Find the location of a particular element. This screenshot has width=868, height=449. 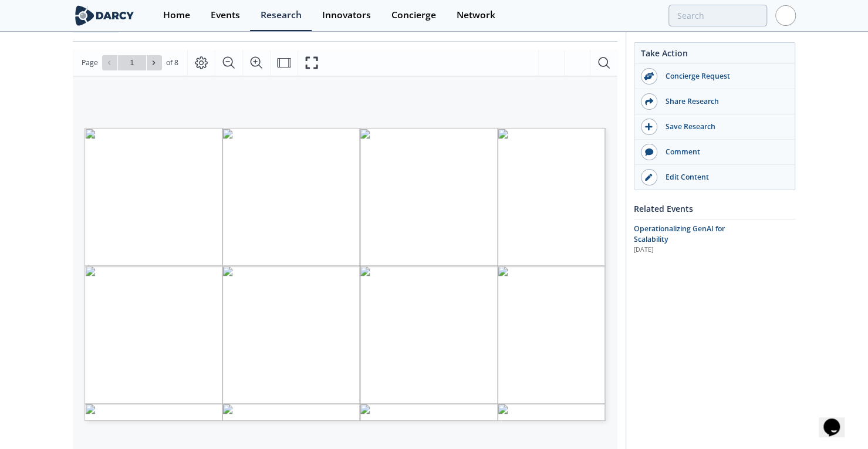

div: Research is located at coordinates (281, 16).